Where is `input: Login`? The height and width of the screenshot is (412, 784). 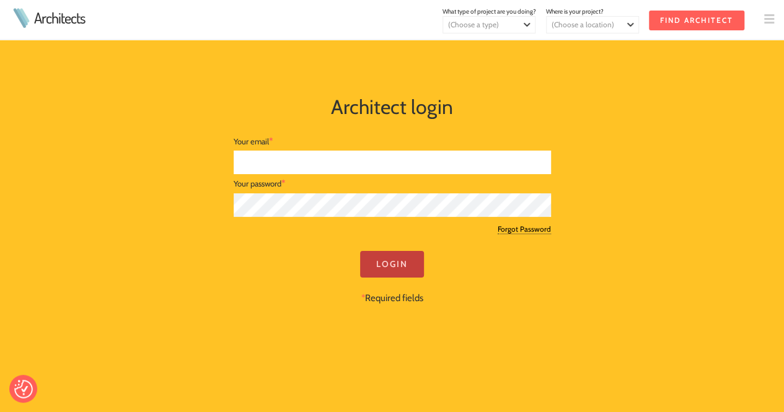
input: Login is located at coordinates (392, 264).